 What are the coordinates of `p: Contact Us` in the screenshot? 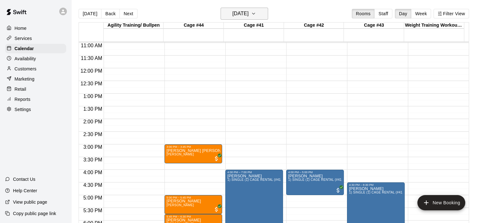 It's located at (24, 179).